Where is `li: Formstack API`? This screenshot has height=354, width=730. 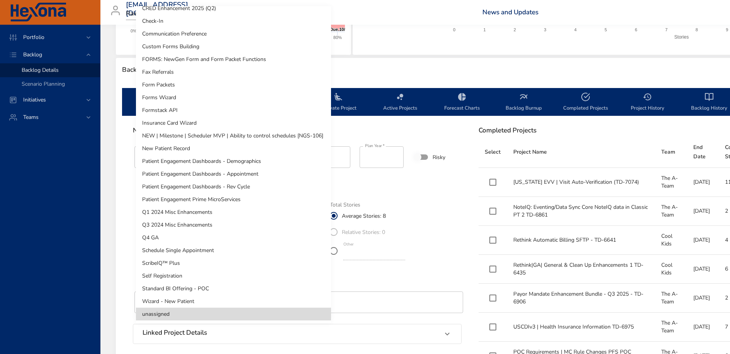
li: Formstack API is located at coordinates (233, 110).